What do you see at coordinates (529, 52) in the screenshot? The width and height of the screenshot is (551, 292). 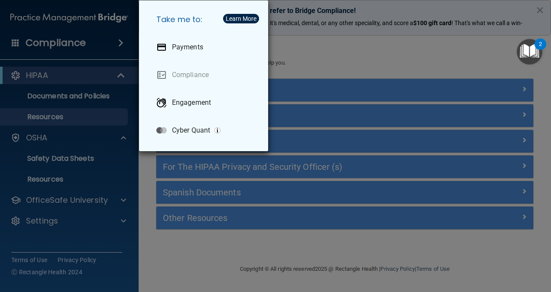 I see `button: Open Resource Center, 2 new notifications` at bounding box center [529, 52].